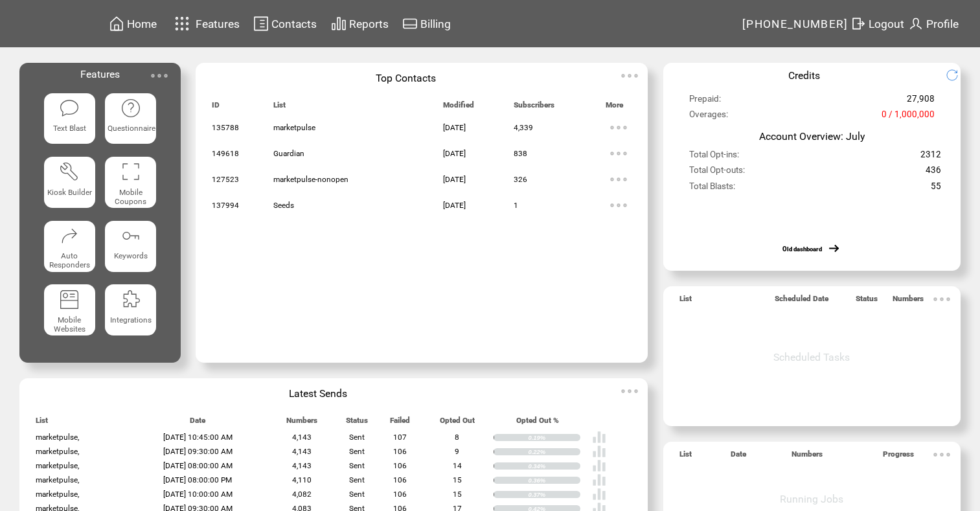 Image resolution: width=980 pixels, height=511 pixels. Describe the element at coordinates (538, 422) in the screenshot. I see `span: Opted Out %` at that location.